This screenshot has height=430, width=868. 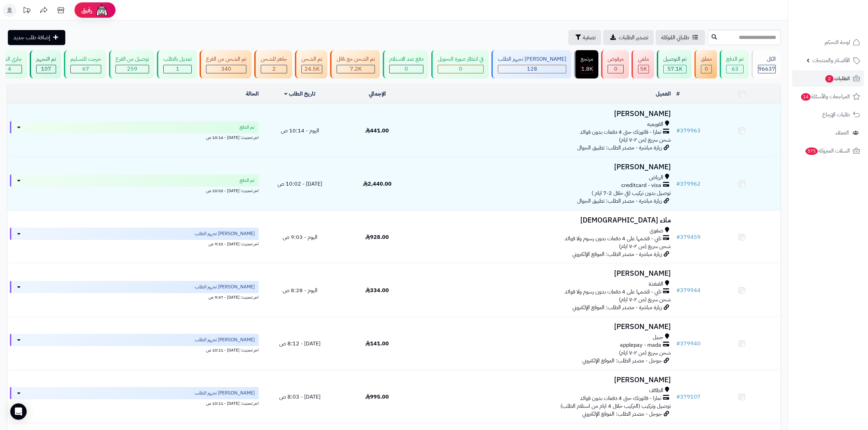 I want to click on a: #379107, so click(x=688, y=397).